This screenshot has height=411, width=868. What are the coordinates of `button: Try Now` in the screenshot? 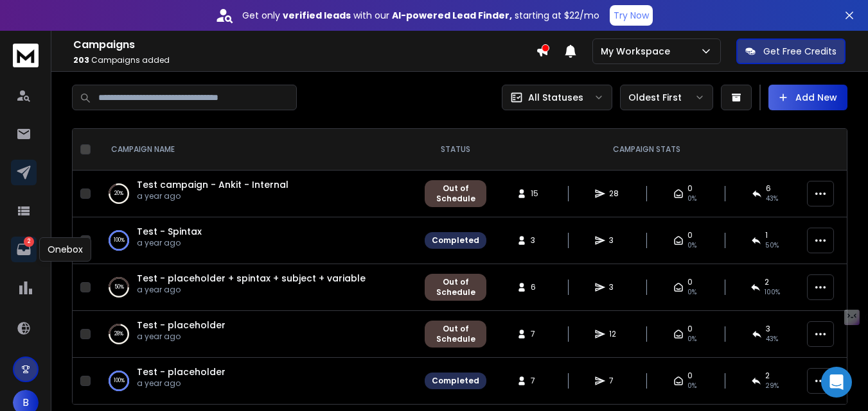 It's located at (631, 15).